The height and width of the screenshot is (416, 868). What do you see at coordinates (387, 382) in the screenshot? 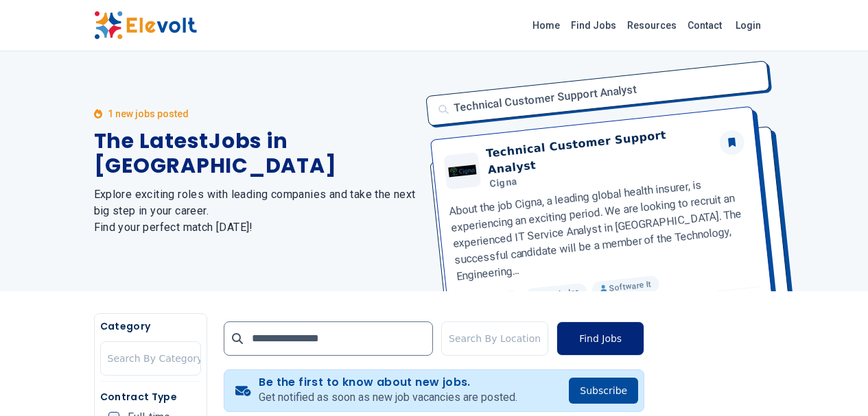
I see `h4: Be the first to know about new jobs.` at bounding box center [387, 382].